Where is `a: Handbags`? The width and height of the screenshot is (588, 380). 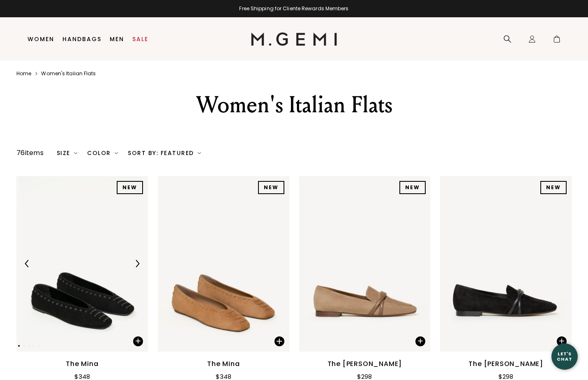
a: Handbags is located at coordinates (82, 39).